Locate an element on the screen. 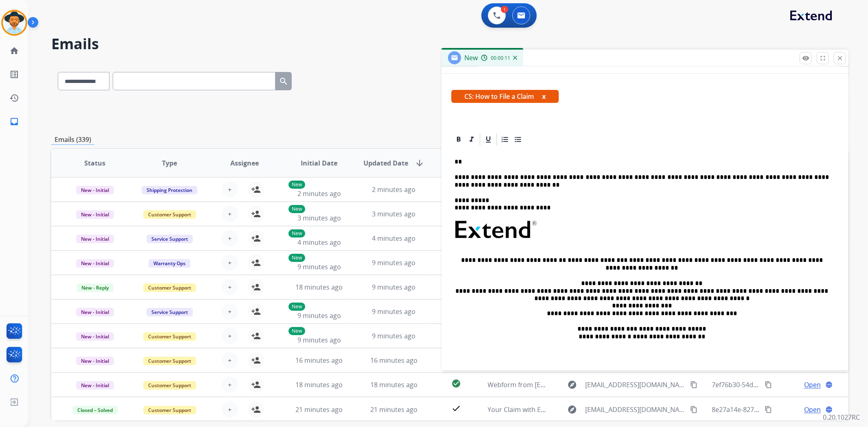  span: Initial Date is located at coordinates (319, 163).